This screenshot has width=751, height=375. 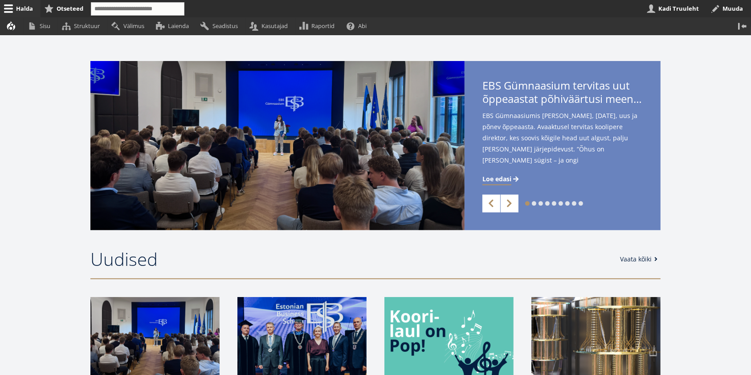 What do you see at coordinates (351, 259) in the screenshot?
I see `h2: Uudised` at bounding box center [351, 259].